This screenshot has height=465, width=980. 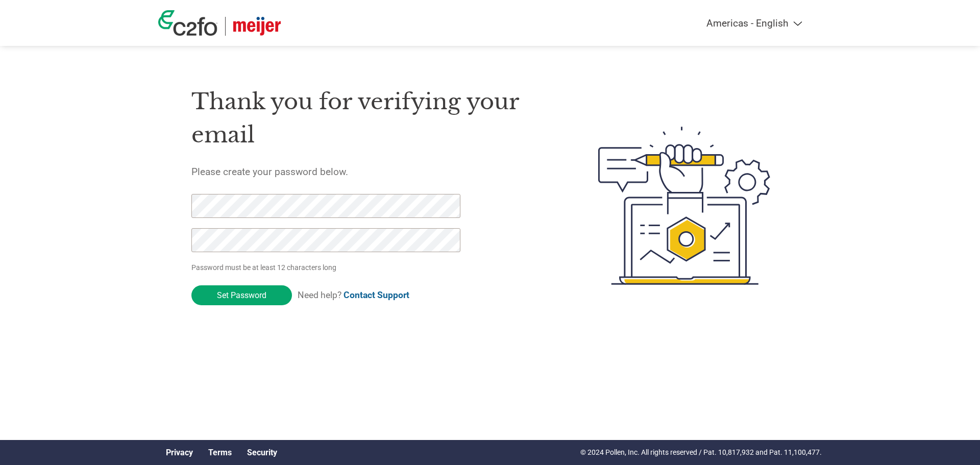 What do you see at coordinates (371, 118) in the screenshot?
I see `h1: Thank you for verifying your email` at bounding box center [371, 118].